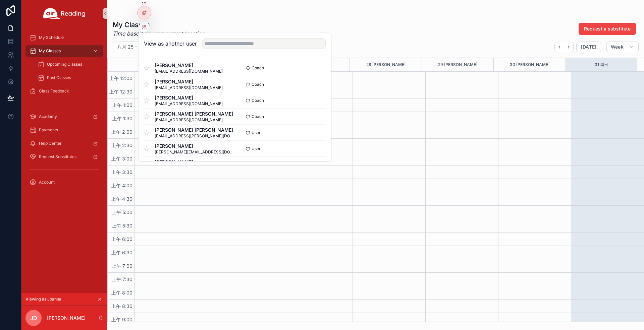 This screenshot has height=330, width=644. I want to click on a: Past Classes, so click(69, 77).